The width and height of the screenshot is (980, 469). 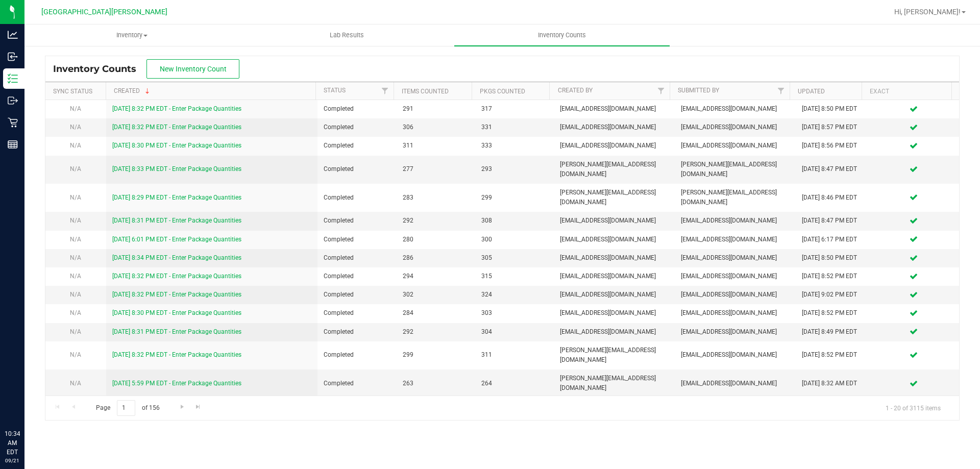 I want to click on span: 264, so click(x=515, y=384).